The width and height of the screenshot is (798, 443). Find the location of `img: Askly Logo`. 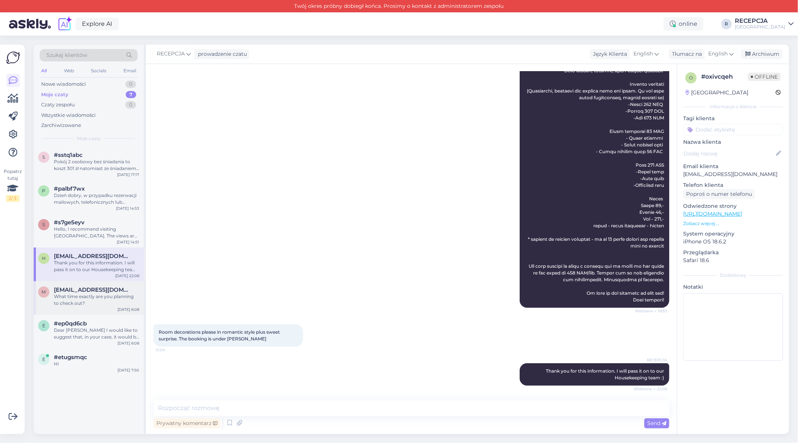

img: Askly Logo is located at coordinates (13, 58).